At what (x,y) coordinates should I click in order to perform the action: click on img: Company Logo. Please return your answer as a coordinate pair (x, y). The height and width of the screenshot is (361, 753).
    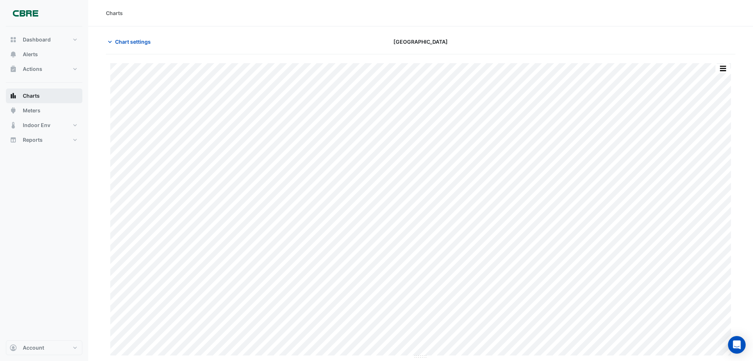
    Looking at the image, I should click on (25, 13).